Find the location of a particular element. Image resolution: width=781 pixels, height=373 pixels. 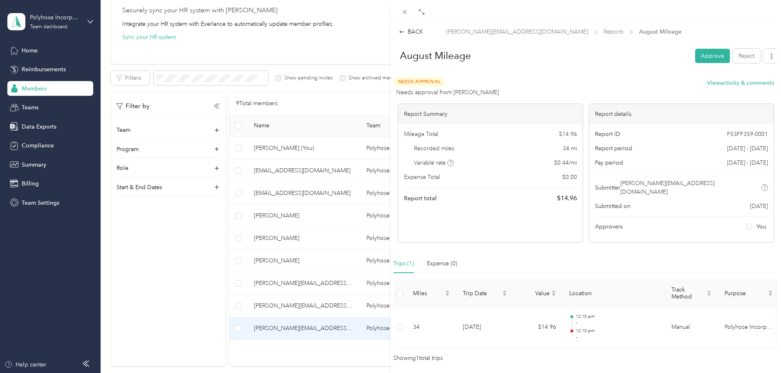

span: Trip Date is located at coordinates (482, 293).